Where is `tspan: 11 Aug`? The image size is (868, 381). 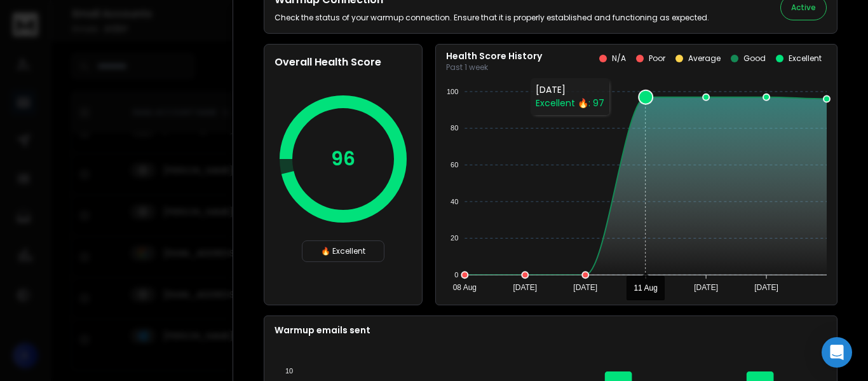
tspan: 11 Aug is located at coordinates (645, 287).